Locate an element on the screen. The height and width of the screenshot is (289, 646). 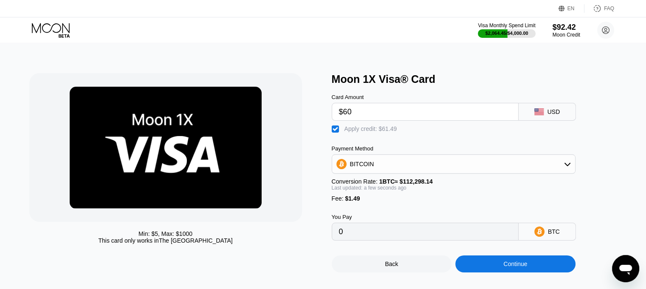
div: Last updated: a few seconds ago is located at coordinates (454, 188).